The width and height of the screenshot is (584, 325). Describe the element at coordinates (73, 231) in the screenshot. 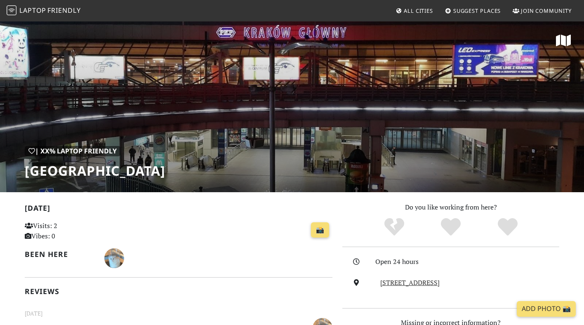

I see `p: Visits: 2 Vibes: 0` at that location.